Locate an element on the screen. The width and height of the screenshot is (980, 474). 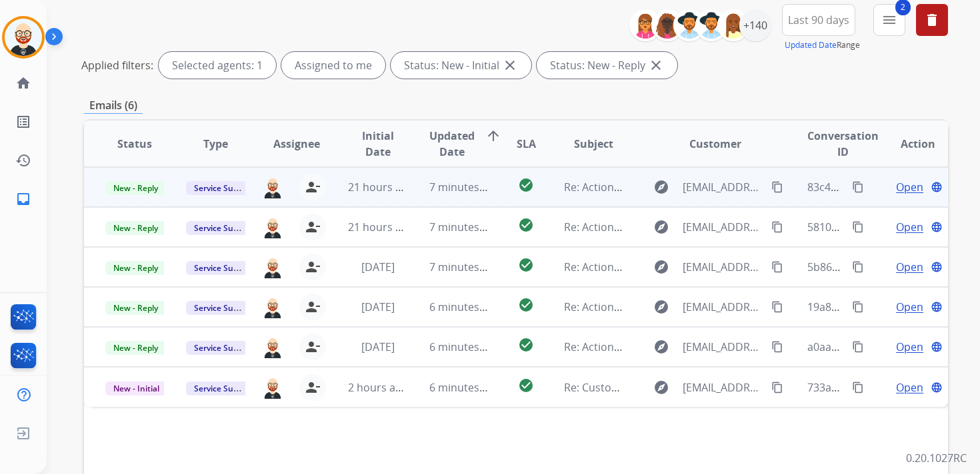
button: 2 is located at coordinates (889, 20).